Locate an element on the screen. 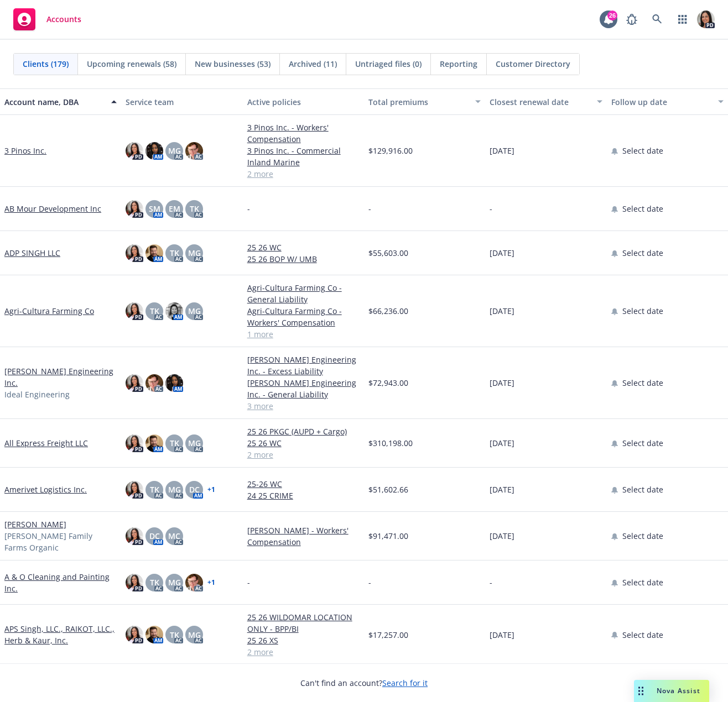 The width and height of the screenshot is (728, 702). a: 3 Pinos Inc. is located at coordinates (26, 150).